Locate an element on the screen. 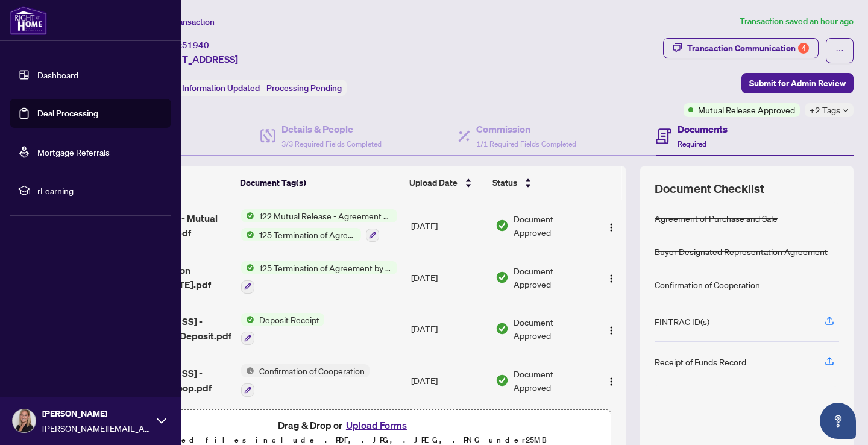 This screenshot has height=445, width=868. a: Mortgage Referrals is located at coordinates (73, 152).